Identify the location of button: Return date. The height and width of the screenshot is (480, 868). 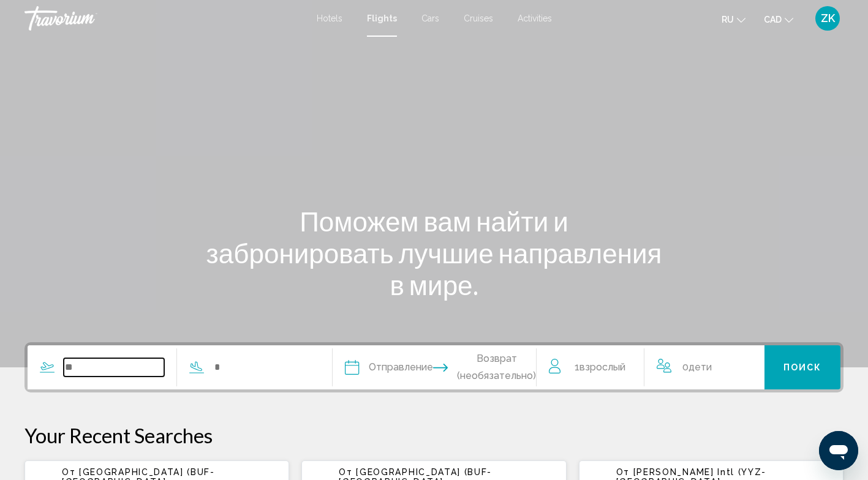
(485, 368).